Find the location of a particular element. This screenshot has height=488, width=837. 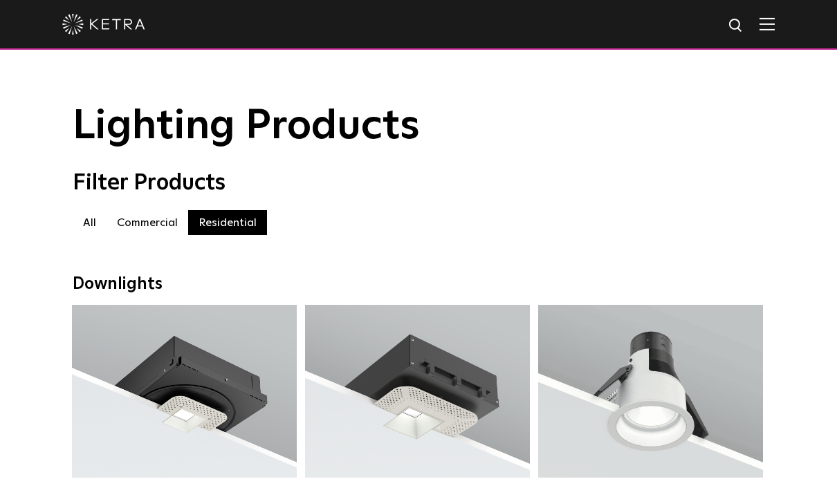

img: ketra-logo-2019-white is located at coordinates (104, 24).